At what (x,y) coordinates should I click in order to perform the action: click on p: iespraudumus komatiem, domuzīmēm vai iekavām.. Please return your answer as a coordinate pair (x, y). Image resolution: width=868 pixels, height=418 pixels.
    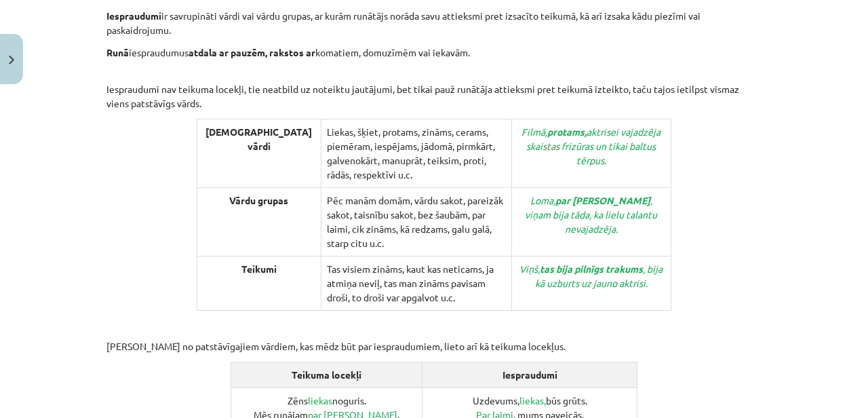
    Looking at the image, I should click on (434, 52).